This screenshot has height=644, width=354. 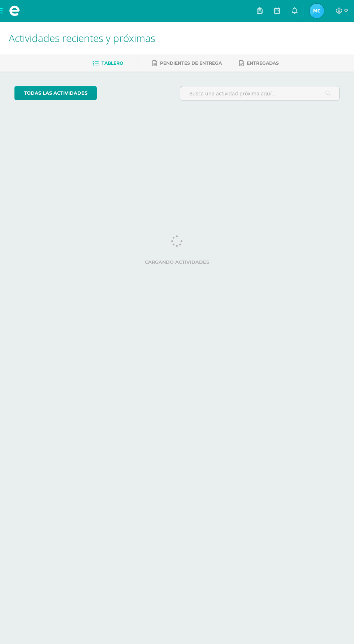 I want to click on a: Tablero, so click(x=108, y=63).